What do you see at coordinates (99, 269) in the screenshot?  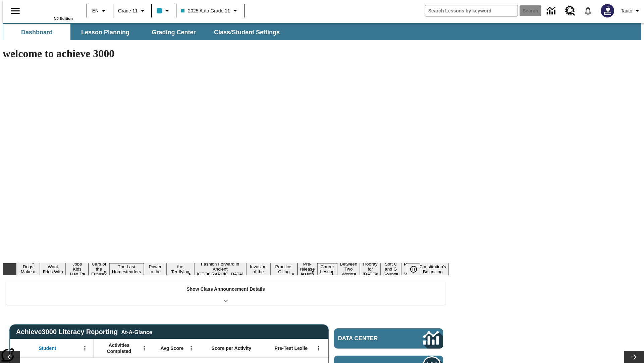 I see `button: Slide 4 Cars of the Future?` at bounding box center [99, 269].